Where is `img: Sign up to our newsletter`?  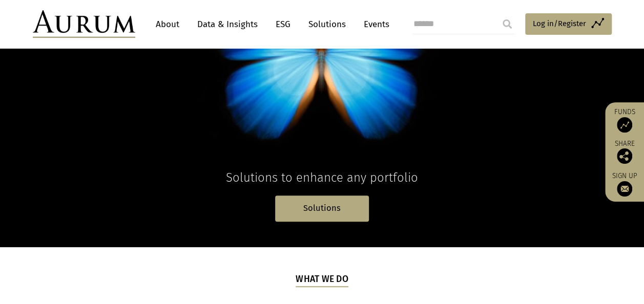
img: Sign up to our newsletter is located at coordinates (624, 189).